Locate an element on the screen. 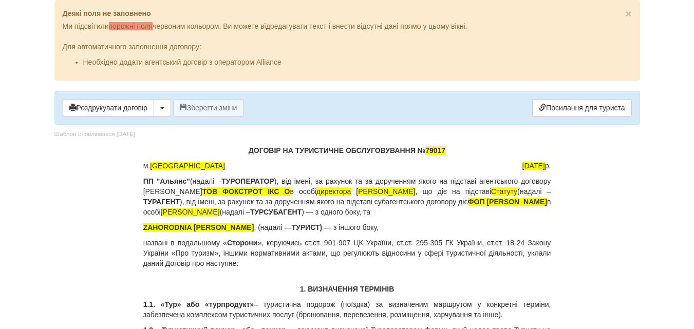 The width and height of the screenshot is (694, 329). span: порожні поля is located at coordinates (131, 26).